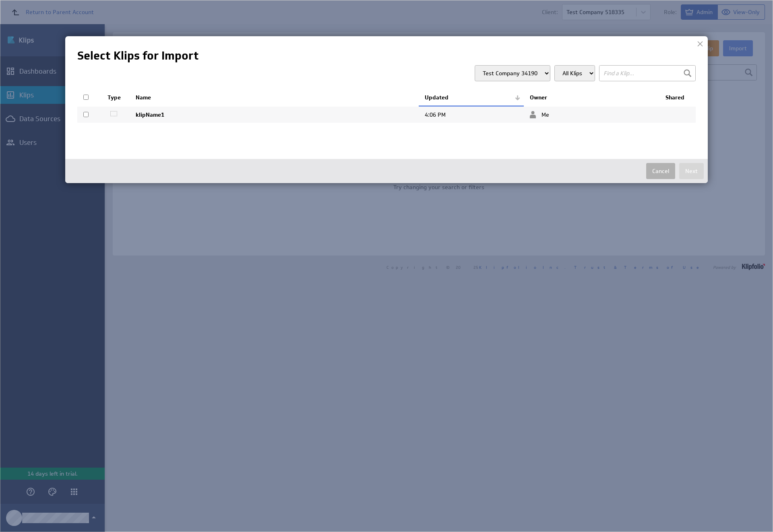  Describe the element at coordinates (115, 98) in the screenshot. I see `th: Type` at that location.